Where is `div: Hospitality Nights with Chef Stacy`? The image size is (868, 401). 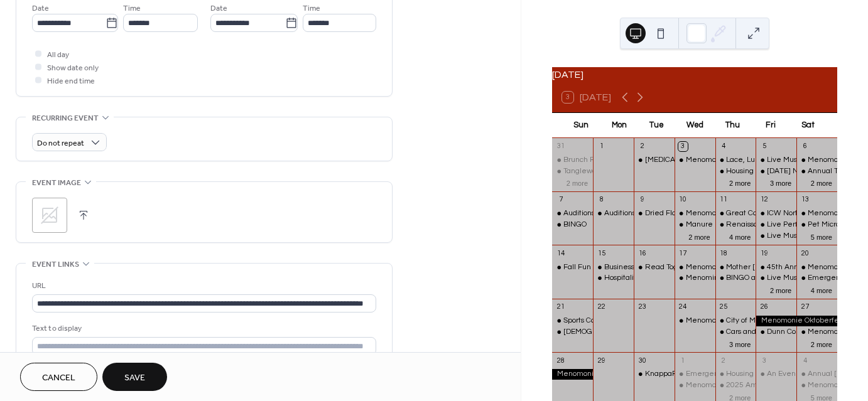
div: Hospitality Nights with Chef Stacy is located at coordinates (613, 278).